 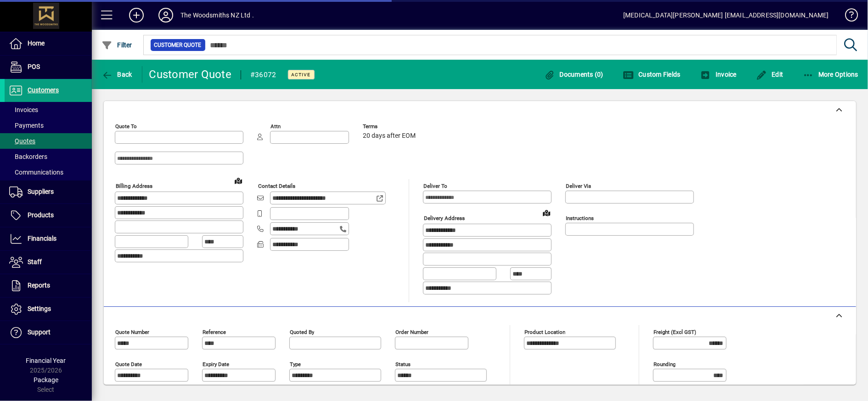 What do you see at coordinates (117, 45) in the screenshot?
I see `span: Filter` at bounding box center [117, 45].